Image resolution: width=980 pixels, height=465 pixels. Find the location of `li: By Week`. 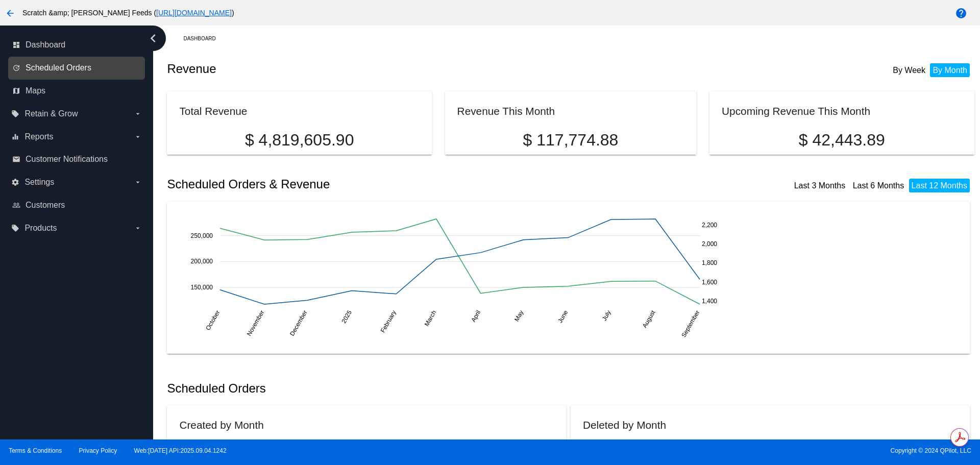

li: By Week is located at coordinates (909, 70).